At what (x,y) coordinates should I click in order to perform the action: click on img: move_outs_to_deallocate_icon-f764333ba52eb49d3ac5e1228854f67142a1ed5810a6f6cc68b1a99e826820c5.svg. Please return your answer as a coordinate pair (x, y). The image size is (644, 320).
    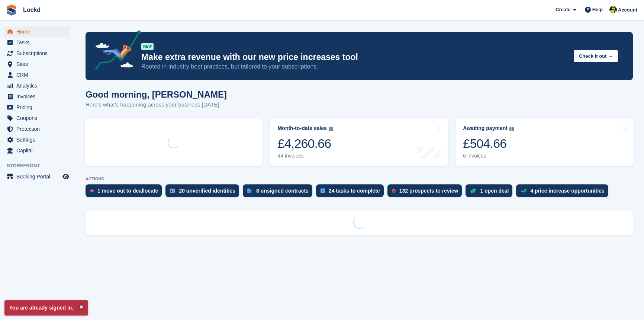
    Looking at the image, I should click on (92, 191).